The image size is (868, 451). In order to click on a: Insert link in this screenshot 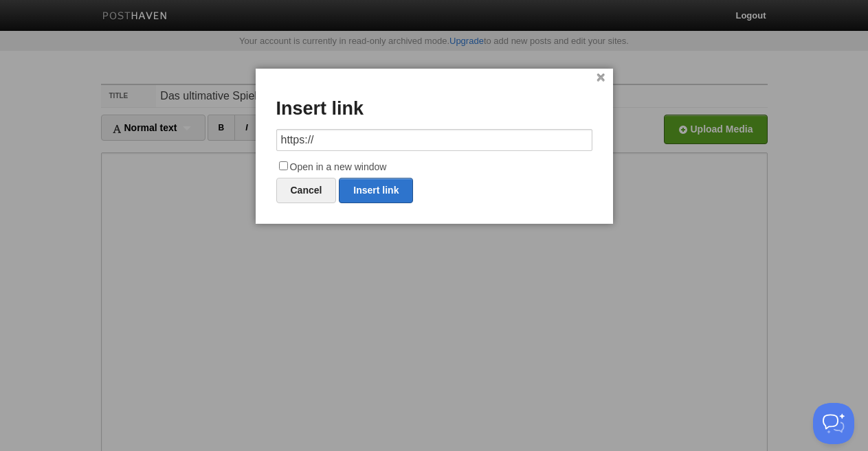, I will do `click(376, 191)`.